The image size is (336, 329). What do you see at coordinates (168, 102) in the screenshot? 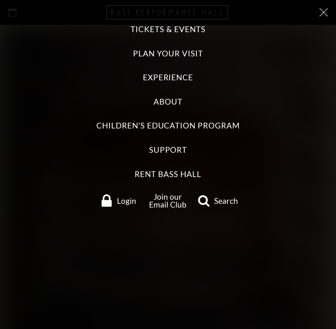
I see `label: About` at bounding box center [168, 102].